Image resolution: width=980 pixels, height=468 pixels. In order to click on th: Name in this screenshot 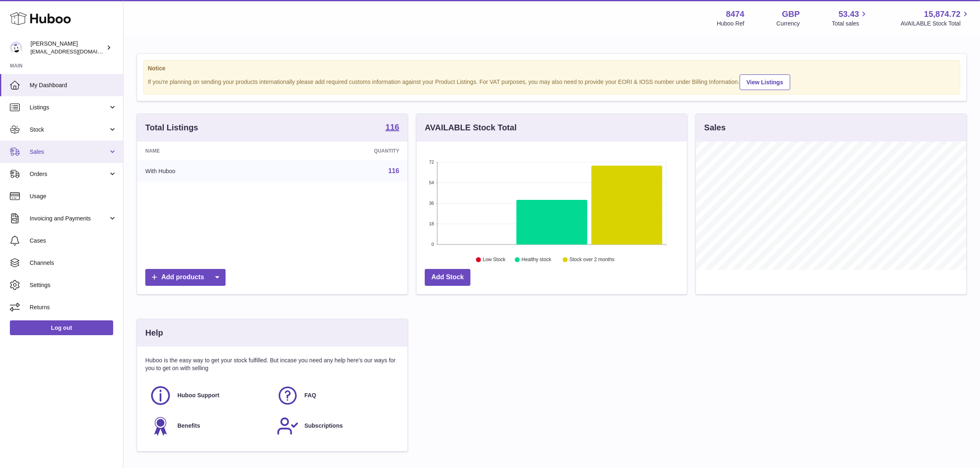, I will do `click(209, 151)`.